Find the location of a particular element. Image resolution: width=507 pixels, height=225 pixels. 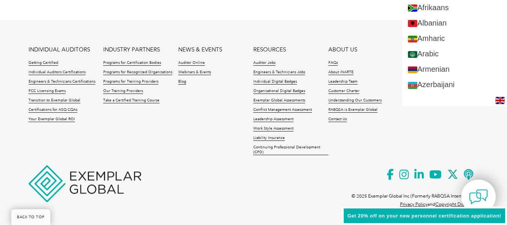

p: © 2025 Exemplar Global Inc (Formerly RABQSA International). is located at coordinates (415, 196).